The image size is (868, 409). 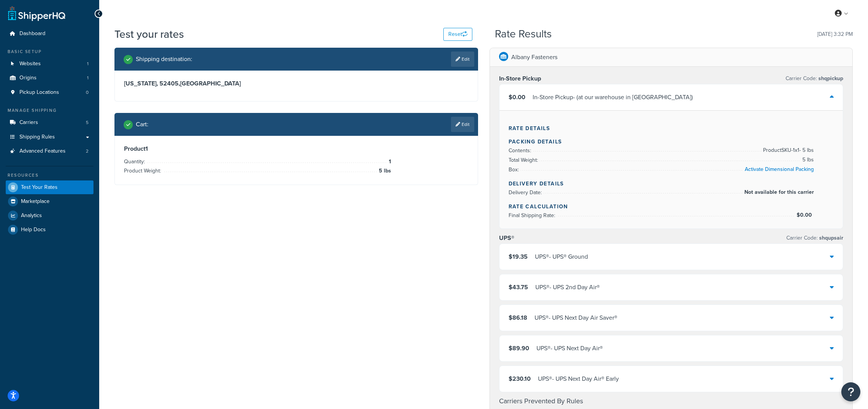 I want to click on h4: Carriers Prevented By Rules, so click(x=671, y=401).